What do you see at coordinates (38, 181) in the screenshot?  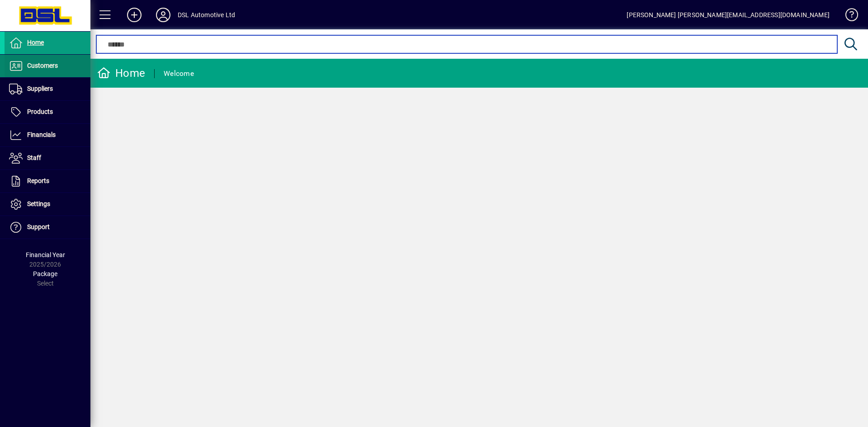 I see `span: Reports` at bounding box center [38, 181].